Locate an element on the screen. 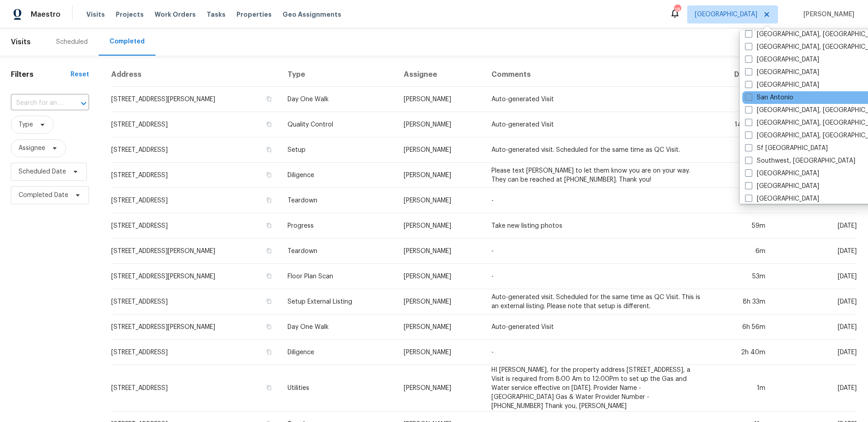 Image resolution: width=868 pixels, height=422 pixels. span: Properties is located at coordinates (254, 14).